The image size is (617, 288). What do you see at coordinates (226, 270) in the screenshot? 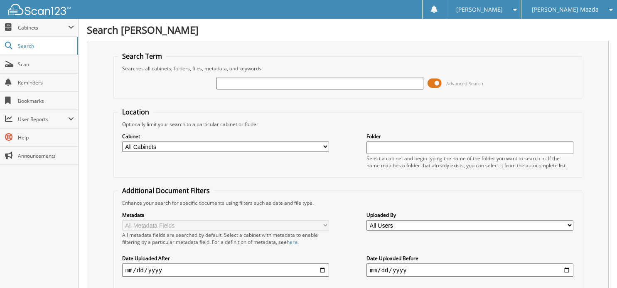
I see `input: start` at bounding box center [226, 270].